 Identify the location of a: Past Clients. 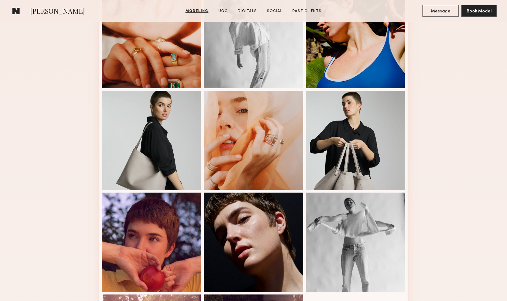
(307, 11).